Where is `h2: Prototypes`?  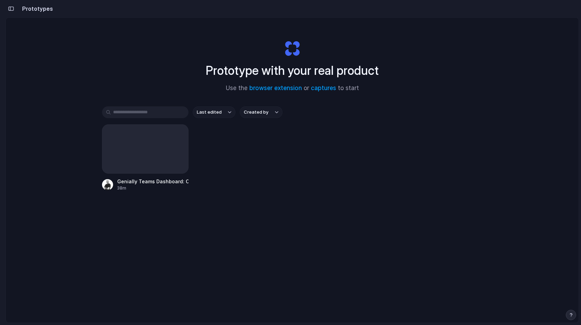 h2: Prototypes is located at coordinates (36, 9).